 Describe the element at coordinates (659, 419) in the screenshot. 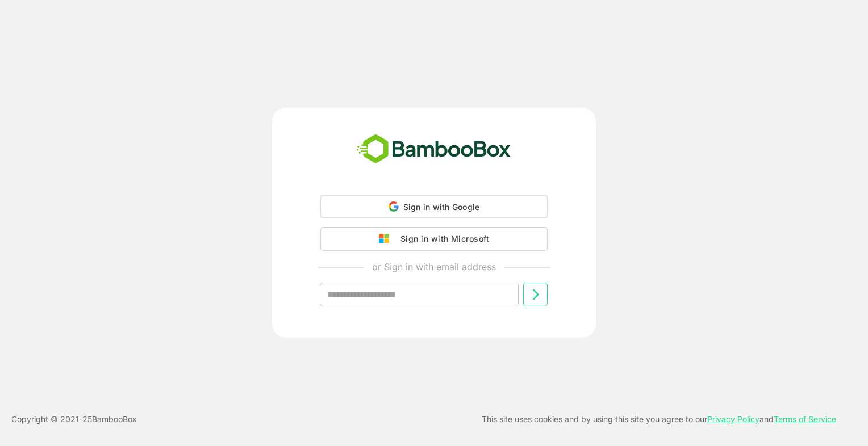

I see `p: This site uses cookies and by using this site you agree to our and` at that location.